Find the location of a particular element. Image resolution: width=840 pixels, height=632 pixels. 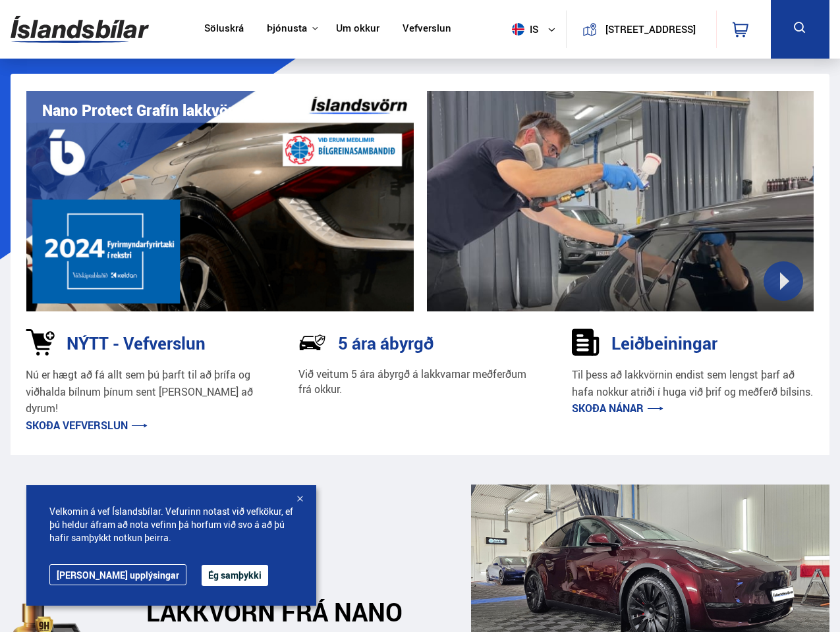

h3: Leiðbeiningar is located at coordinates (664, 343).